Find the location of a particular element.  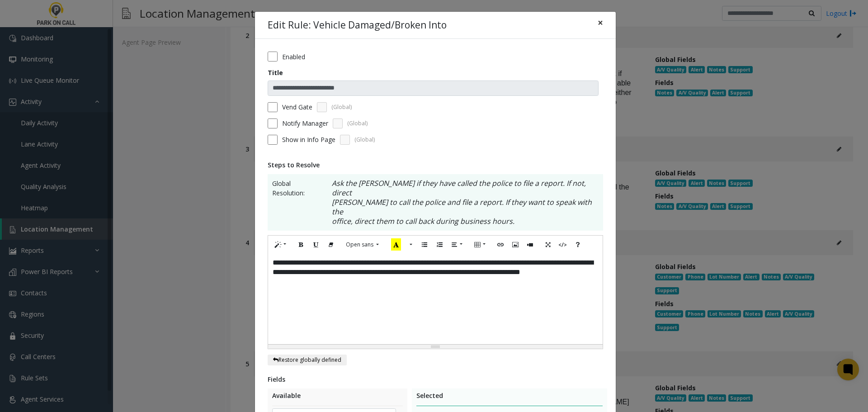

button: Style is located at coordinates (281, 245).